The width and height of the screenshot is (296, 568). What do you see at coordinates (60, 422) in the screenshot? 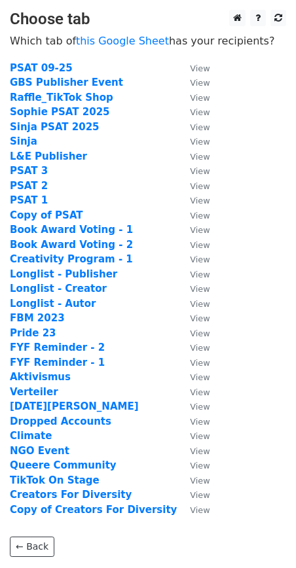
I see `a: Dropped Accounts` at bounding box center [60, 422].